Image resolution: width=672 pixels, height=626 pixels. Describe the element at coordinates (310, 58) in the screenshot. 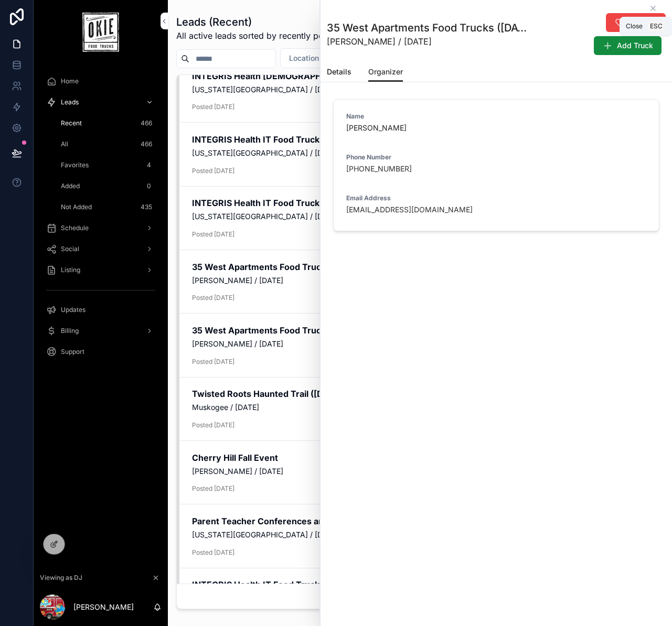

I see `button: Select Button` at that location.